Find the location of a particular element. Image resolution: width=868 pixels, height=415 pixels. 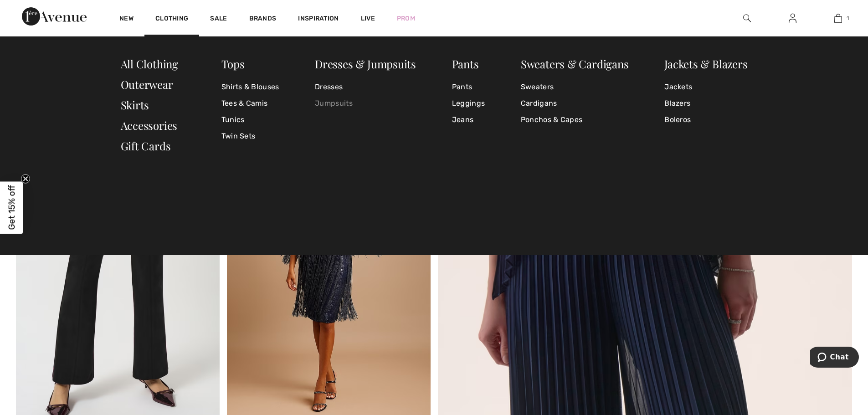

a: Tunics is located at coordinates (250, 120).